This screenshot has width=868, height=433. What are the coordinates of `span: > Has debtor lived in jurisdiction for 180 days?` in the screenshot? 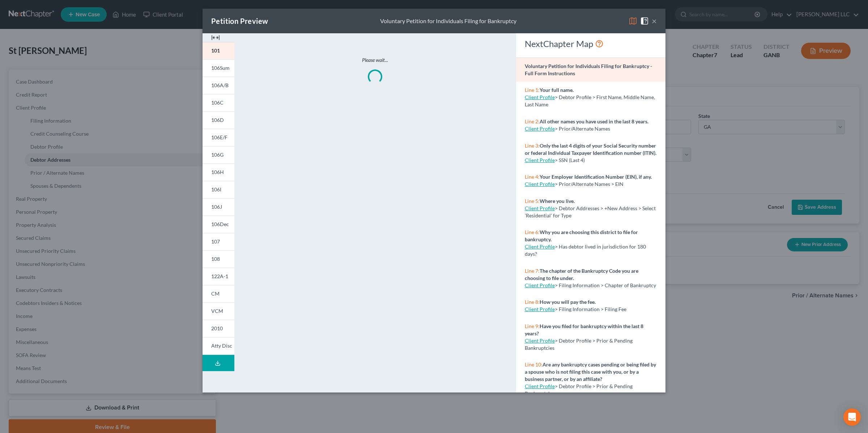 It's located at (585, 250).